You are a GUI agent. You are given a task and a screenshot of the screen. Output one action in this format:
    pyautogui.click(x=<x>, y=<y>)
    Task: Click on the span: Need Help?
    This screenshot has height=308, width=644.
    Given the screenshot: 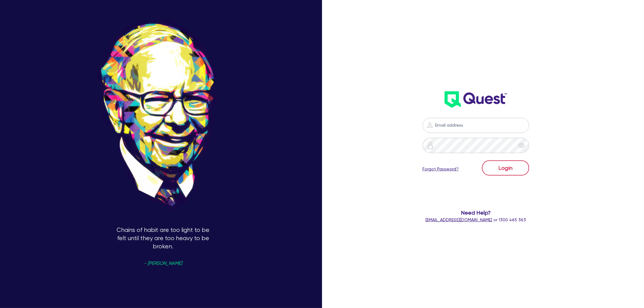 What is the action you would take?
    pyautogui.click(x=476, y=212)
    